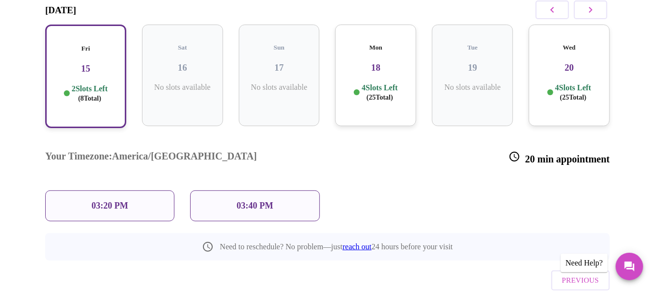 The width and height of the screenshot is (655, 292). Describe the element at coordinates (472, 68) in the screenshot. I see `h3: 19` at that location.